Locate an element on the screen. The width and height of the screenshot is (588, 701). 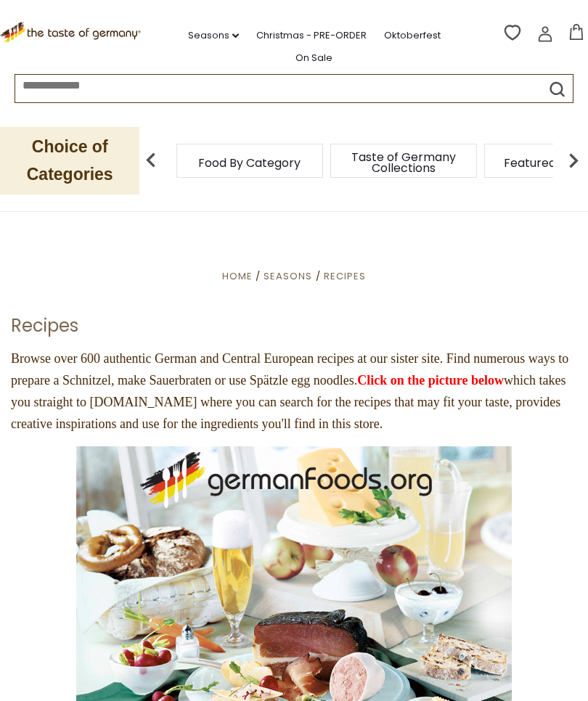
span: Browse over 600 authentic German and Central European recipes at our sister site. Find numerous w... is located at coordinates (290, 392).